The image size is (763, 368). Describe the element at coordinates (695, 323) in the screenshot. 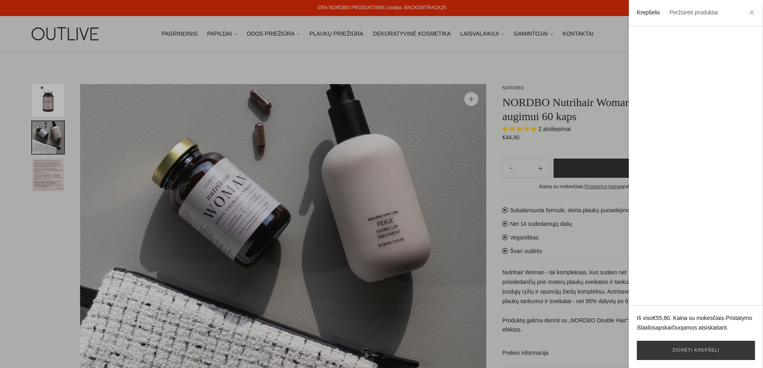

I see `a: Pristatymo išlaidos` at that location.